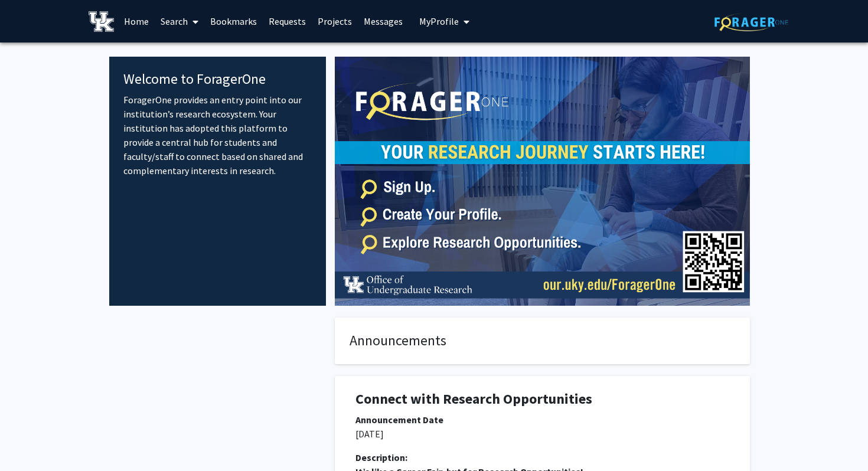 The height and width of the screenshot is (471, 868). What do you see at coordinates (751, 22) in the screenshot?
I see `img: ForagerOne Logo` at bounding box center [751, 22].